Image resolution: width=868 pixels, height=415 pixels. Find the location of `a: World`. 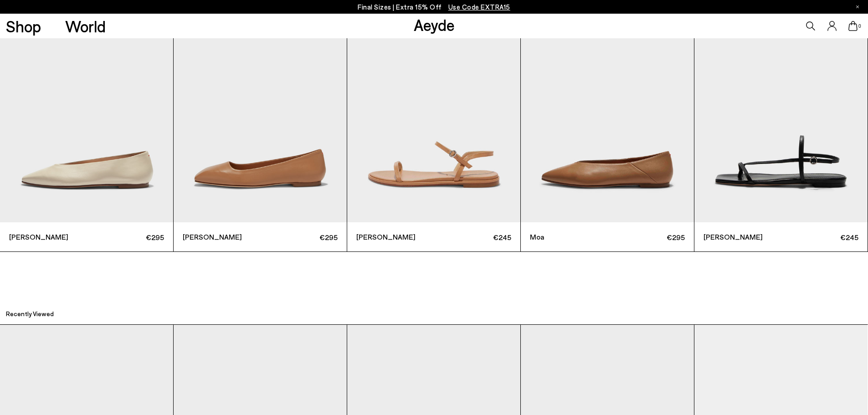

a: World is located at coordinates (85, 26).